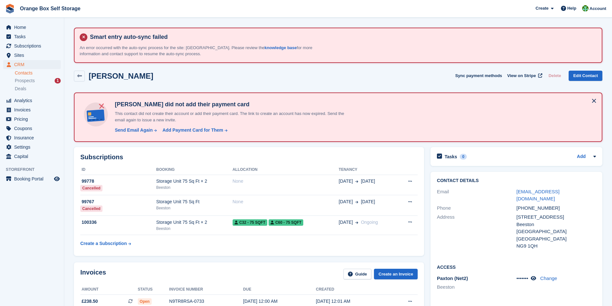  I want to click on img: Binder Bhardwaj, so click(585, 8).